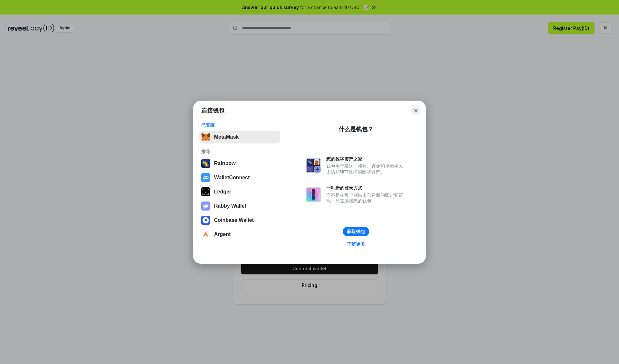  I want to click on div: Argent, so click(223, 234).